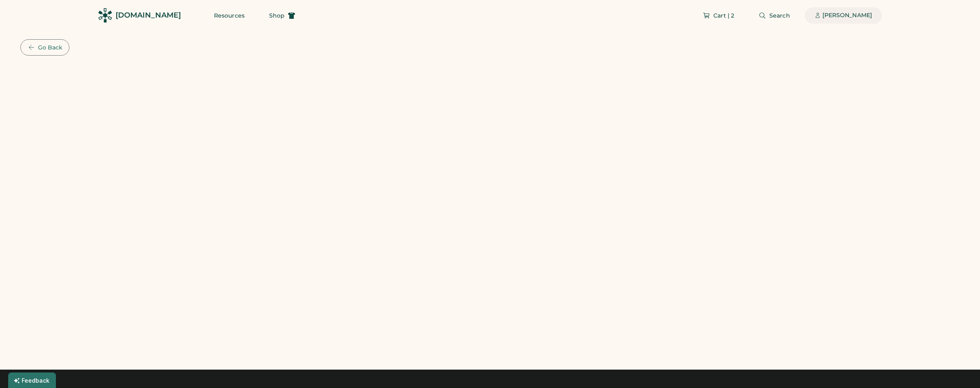  What do you see at coordinates (779, 16) in the screenshot?
I see `span: Search` at bounding box center [779, 16].